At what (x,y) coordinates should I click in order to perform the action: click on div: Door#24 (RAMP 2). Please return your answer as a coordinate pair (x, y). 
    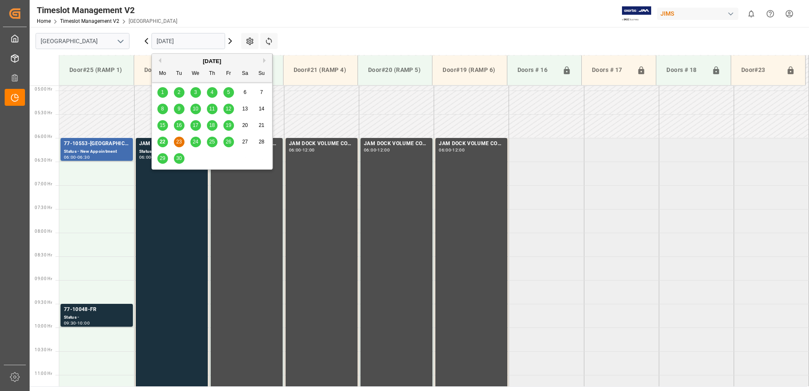
    Looking at the image, I should click on (171, 70).